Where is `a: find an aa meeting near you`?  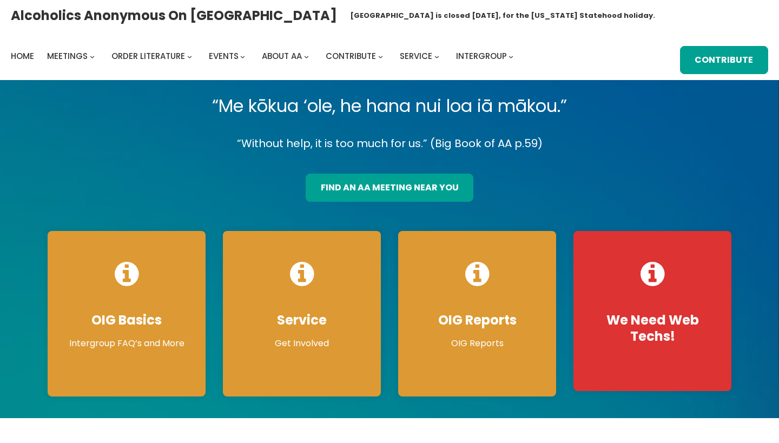 a: find an aa meeting near you is located at coordinates (390, 188).